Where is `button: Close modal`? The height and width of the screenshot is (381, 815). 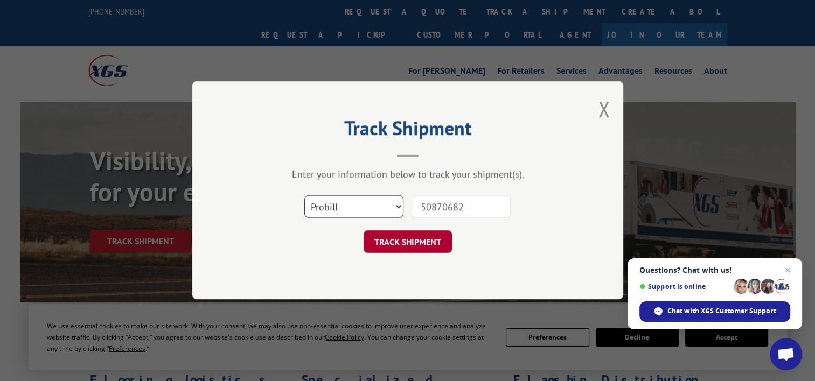 button: Close modal is located at coordinates (604, 109).